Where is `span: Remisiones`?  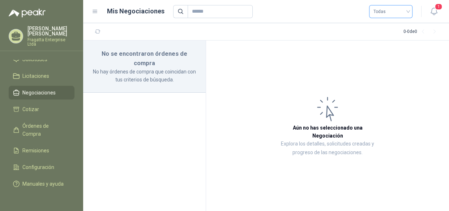 span: Remisiones is located at coordinates (36, 150).